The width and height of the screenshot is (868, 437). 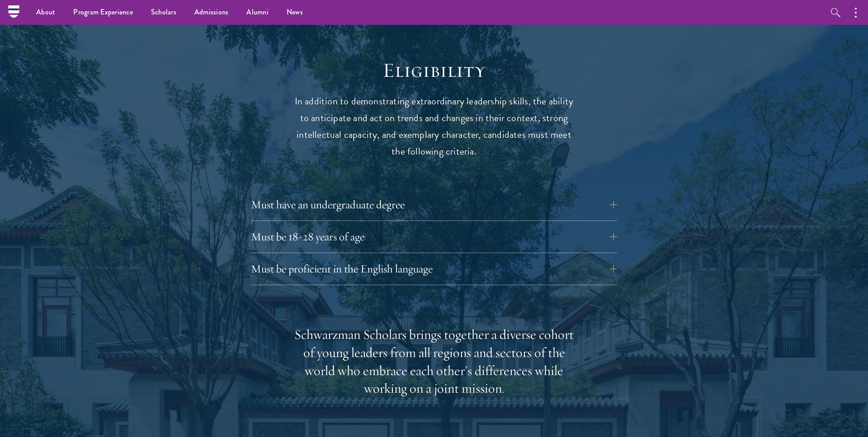 I want to click on button: Must be 18-28 years of age, so click(x=434, y=237).